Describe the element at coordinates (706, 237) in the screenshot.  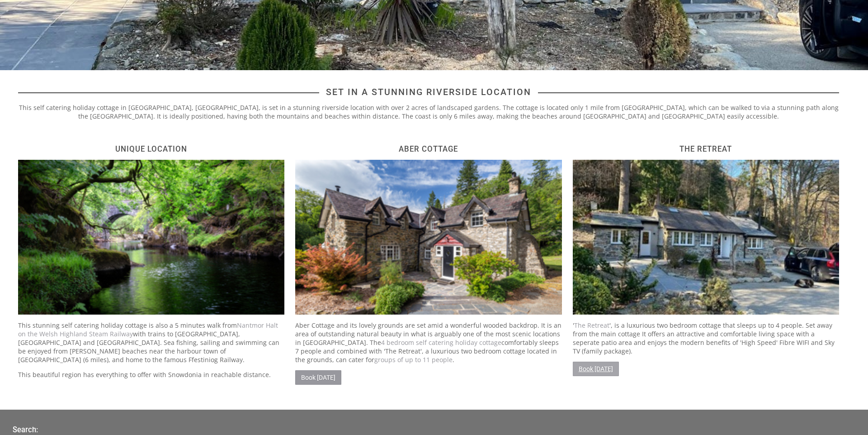
I see `img: aber.full.jpeg` at that location.